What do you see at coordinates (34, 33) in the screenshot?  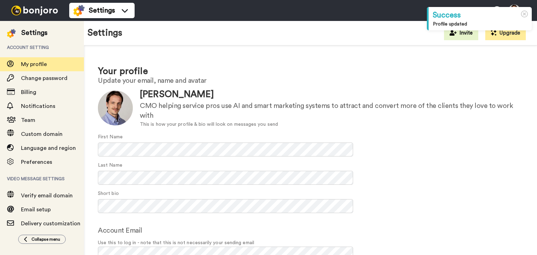 I see `div: Settings` at bounding box center [34, 33].